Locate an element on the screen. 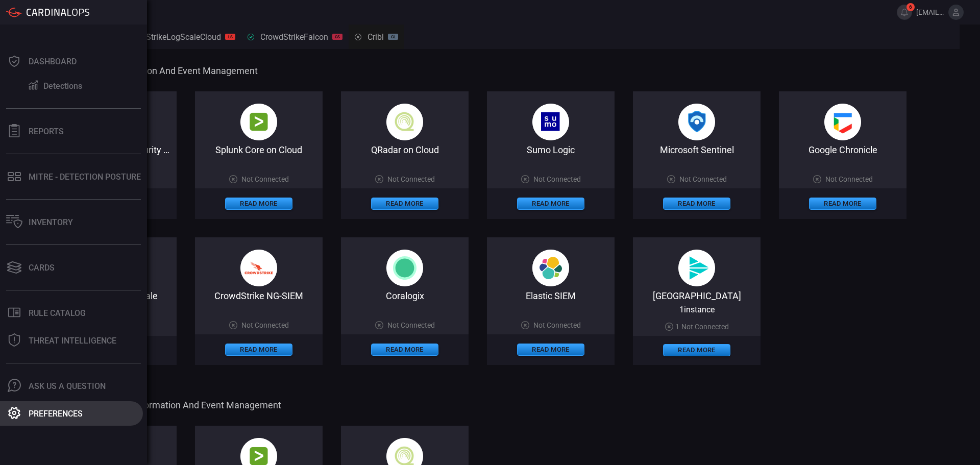  div: Preferences is located at coordinates (56, 413).